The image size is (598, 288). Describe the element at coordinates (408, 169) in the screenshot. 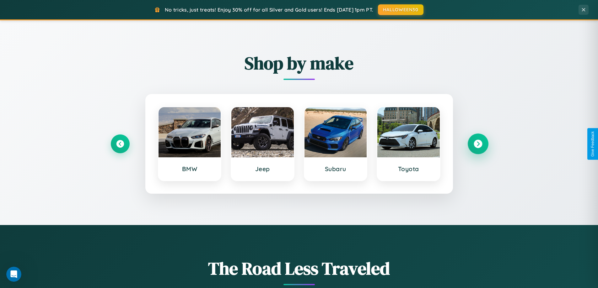

I see `h3: Toyota` at that location.